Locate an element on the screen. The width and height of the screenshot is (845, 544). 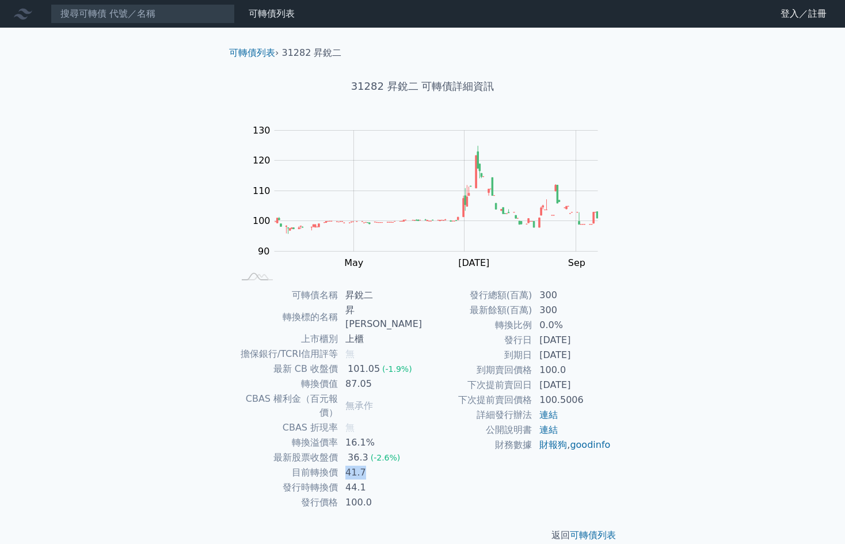
td: 最新餘額(百萬) is located at coordinates (477, 310).